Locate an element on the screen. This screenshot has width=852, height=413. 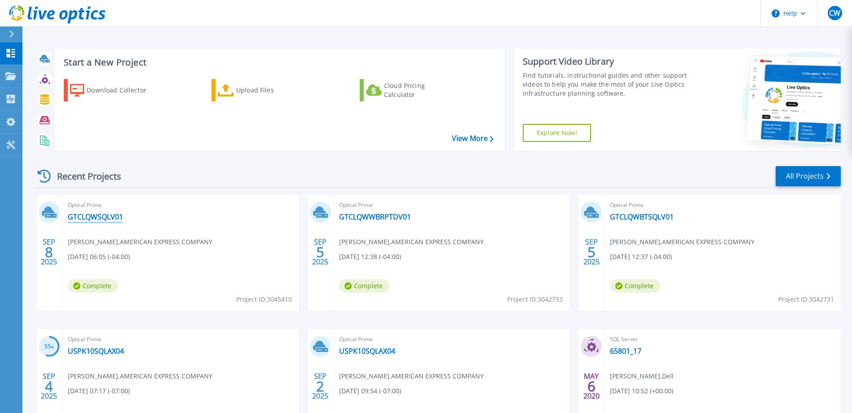
span: Project ID: 3045410 is located at coordinates (264, 300).